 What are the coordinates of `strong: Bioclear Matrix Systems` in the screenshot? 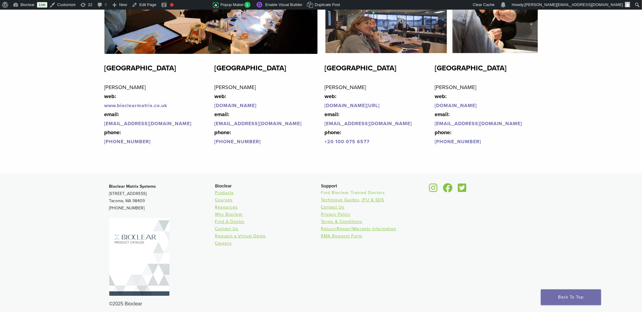 It's located at (133, 186).